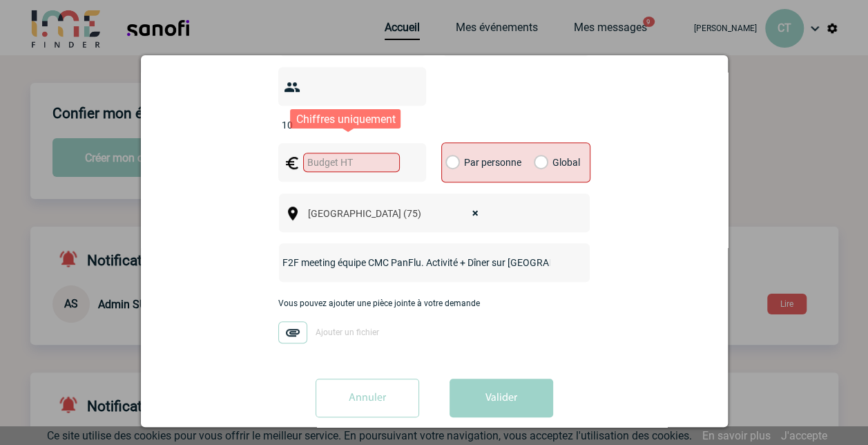 The height and width of the screenshot is (445, 868). Describe the element at coordinates (347, 332) in the screenshot. I see `span: Ajouter un fichier` at that location.